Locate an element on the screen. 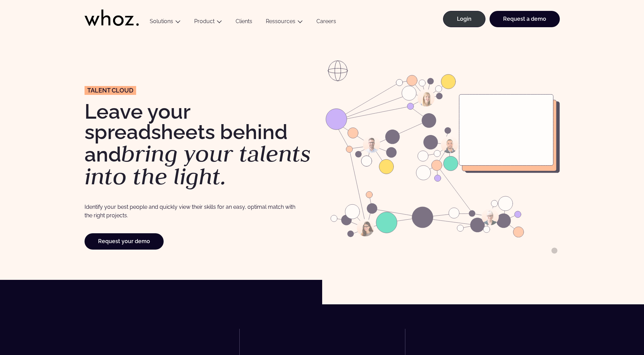  a: Product is located at coordinates (204, 21).